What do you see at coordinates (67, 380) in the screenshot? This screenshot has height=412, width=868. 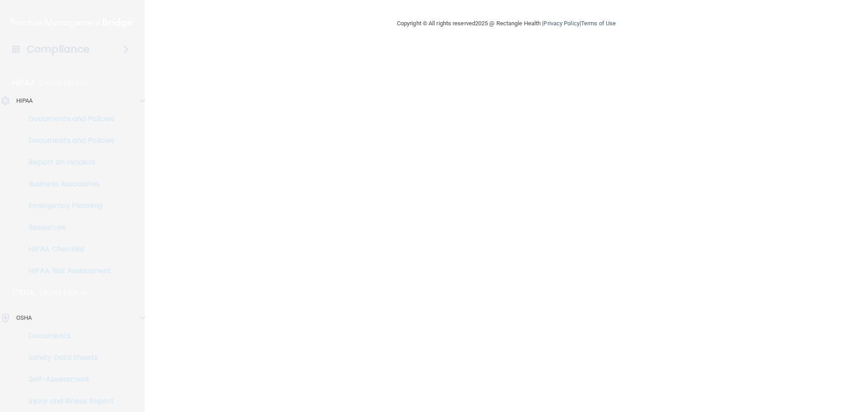 I see `p: Self-Assessment` at bounding box center [67, 380].